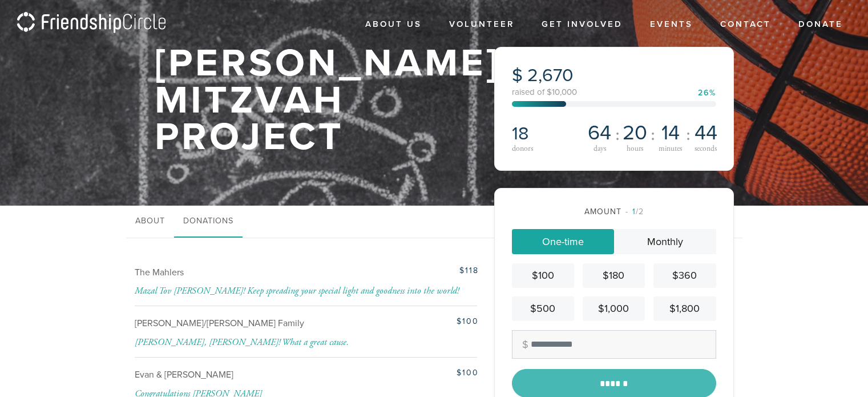  Describe the element at coordinates (613, 275) in the screenshot. I see `a: $180` at that location.